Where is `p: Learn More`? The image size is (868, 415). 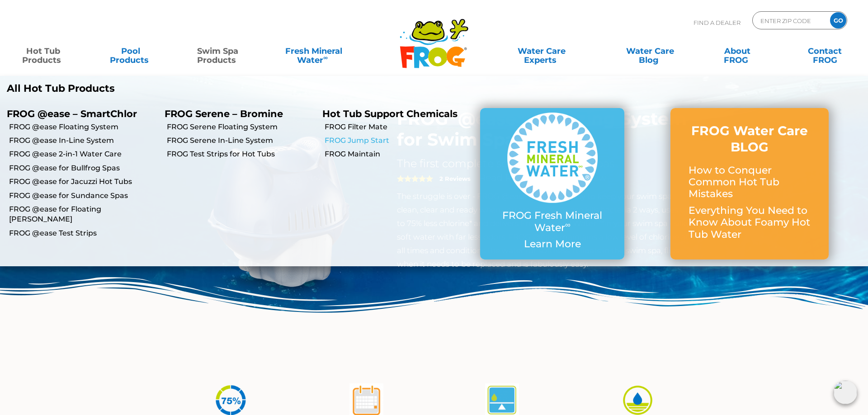
p: Learn More is located at coordinates (552, 244).